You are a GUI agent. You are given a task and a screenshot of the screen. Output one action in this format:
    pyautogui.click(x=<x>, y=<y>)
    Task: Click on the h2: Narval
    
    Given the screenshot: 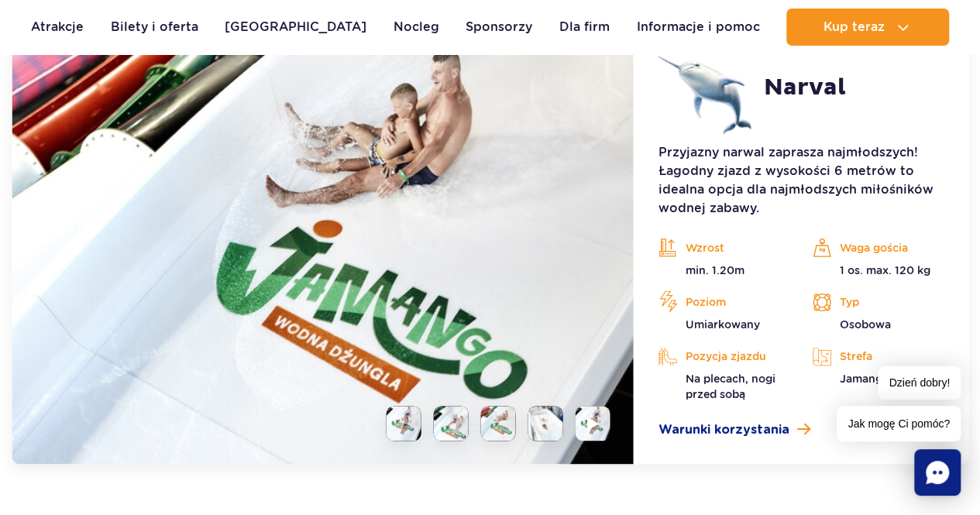 What is the action you would take?
    pyautogui.click(x=805, y=88)
    